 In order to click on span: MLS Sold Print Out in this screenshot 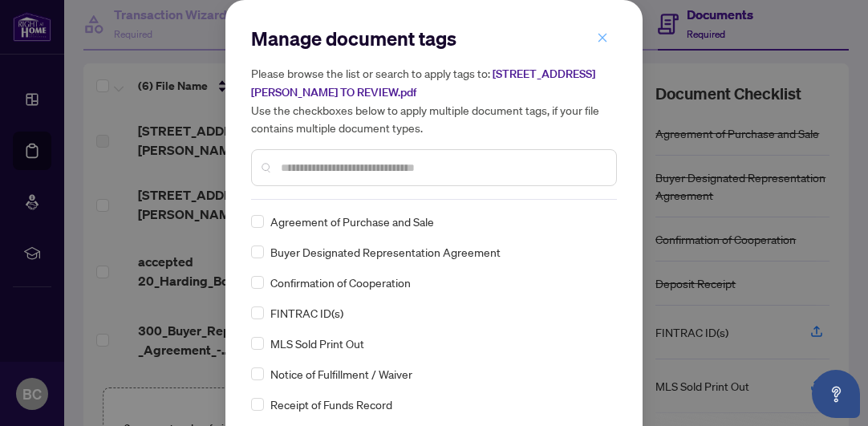, I will do `click(317, 344)`.